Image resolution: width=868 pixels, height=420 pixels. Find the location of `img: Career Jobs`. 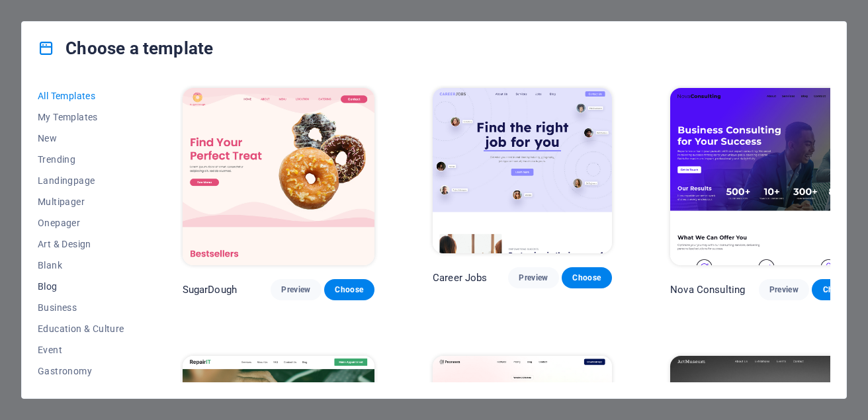

img: Career Jobs is located at coordinates (522, 171).